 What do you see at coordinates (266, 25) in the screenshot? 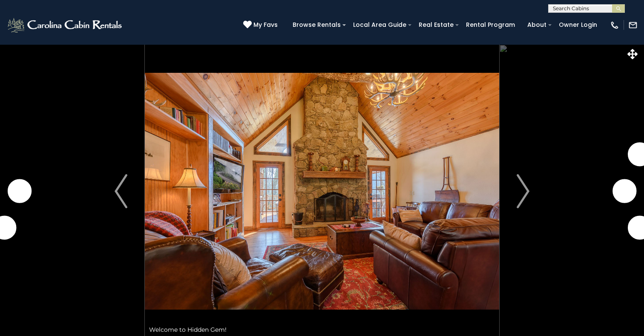
I see `span: My Favs` at bounding box center [266, 25].